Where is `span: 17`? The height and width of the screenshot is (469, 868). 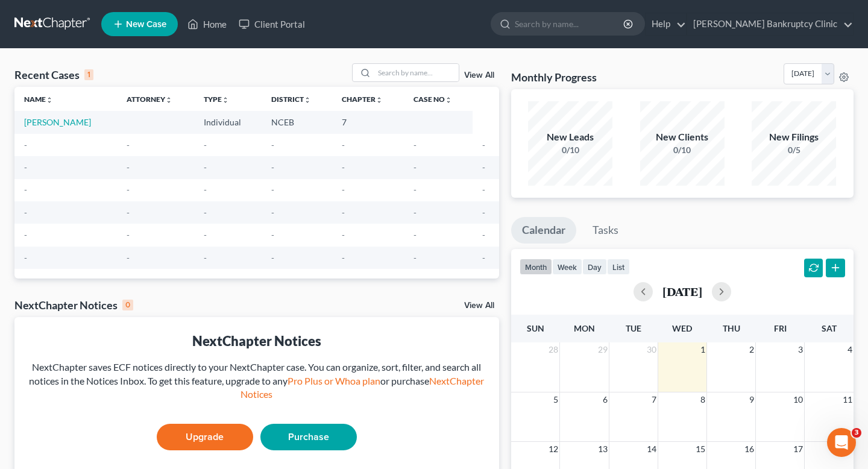 span: 17 is located at coordinates (798, 449).